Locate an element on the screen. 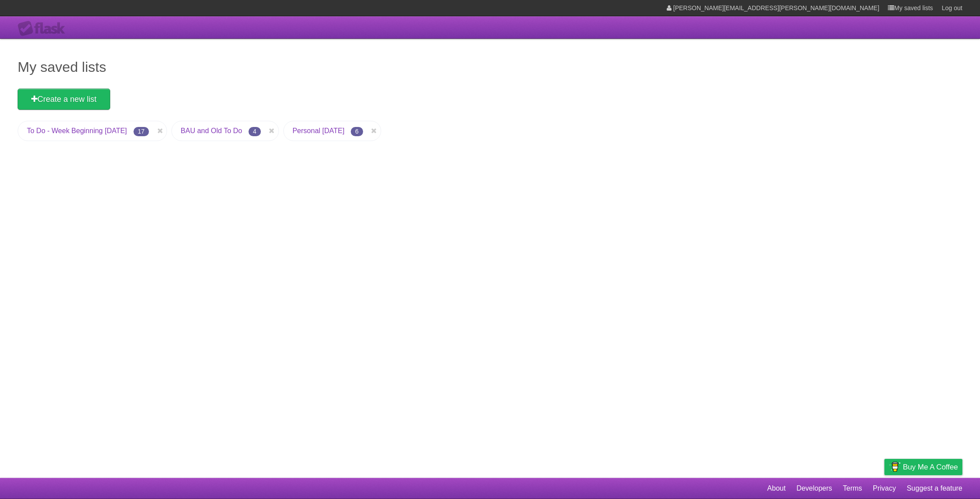 This screenshot has height=499, width=980. a: Create a new list is located at coordinates (63, 99).